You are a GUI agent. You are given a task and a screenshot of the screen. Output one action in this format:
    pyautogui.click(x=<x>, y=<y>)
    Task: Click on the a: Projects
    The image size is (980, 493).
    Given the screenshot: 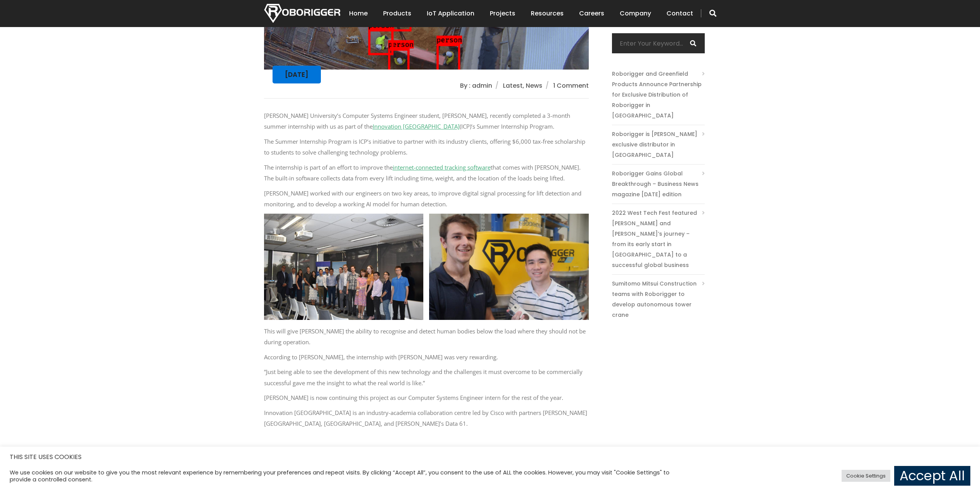 What is the action you would take?
    pyautogui.click(x=503, y=14)
    